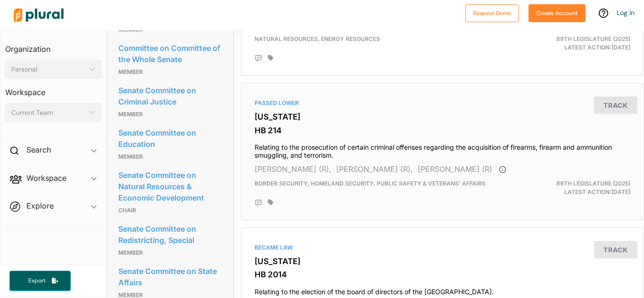 Image resolution: width=644 pixels, height=298 pixels. What do you see at coordinates (170, 235) in the screenshot?
I see `a: Senate Committee on Redistricting, Special` at bounding box center [170, 235].